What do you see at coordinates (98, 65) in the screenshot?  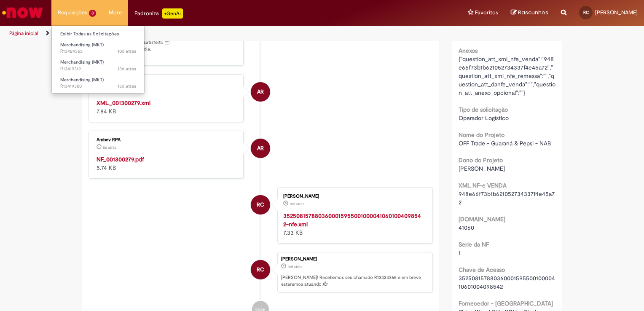 I see `a: Aberto R13419319 : Merchandising (MKT)` at bounding box center [98, 65].